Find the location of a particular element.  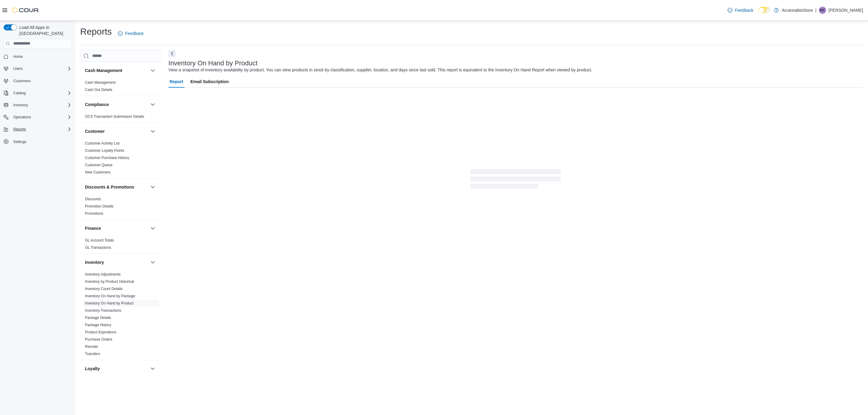

a: Package Details is located at coordinates (98, 317).